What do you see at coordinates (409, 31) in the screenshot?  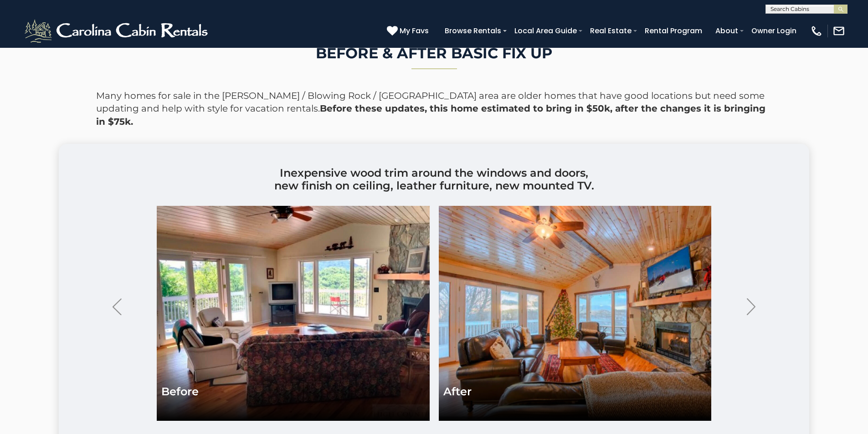 I see `a: My Favs` at bounding box center [409, 31].